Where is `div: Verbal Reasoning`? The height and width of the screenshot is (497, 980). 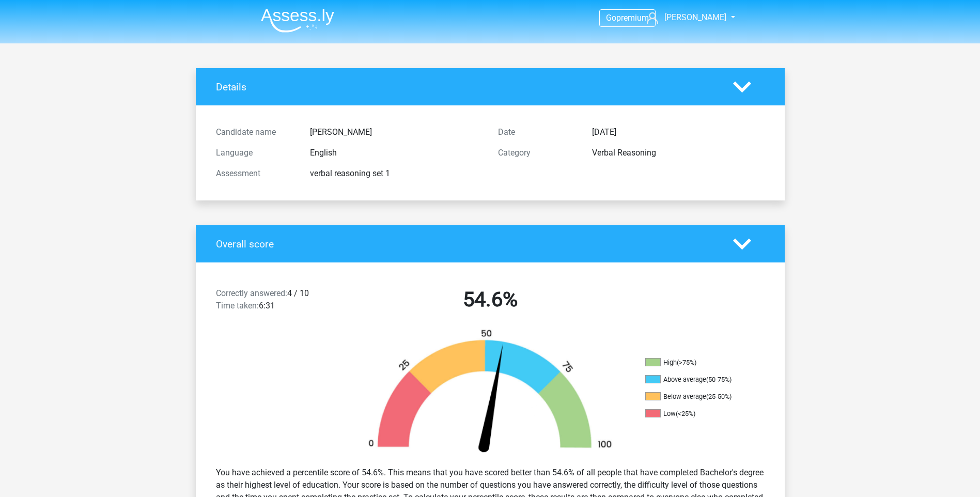 div: Verbal Reasoning is located at coordinates (678, 153).